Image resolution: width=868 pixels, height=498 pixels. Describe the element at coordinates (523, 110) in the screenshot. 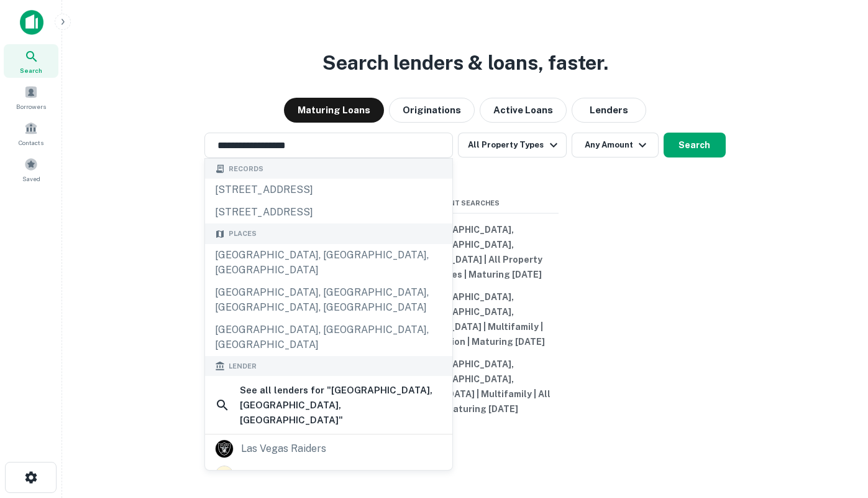

I see `button: Active Loans` at that location.